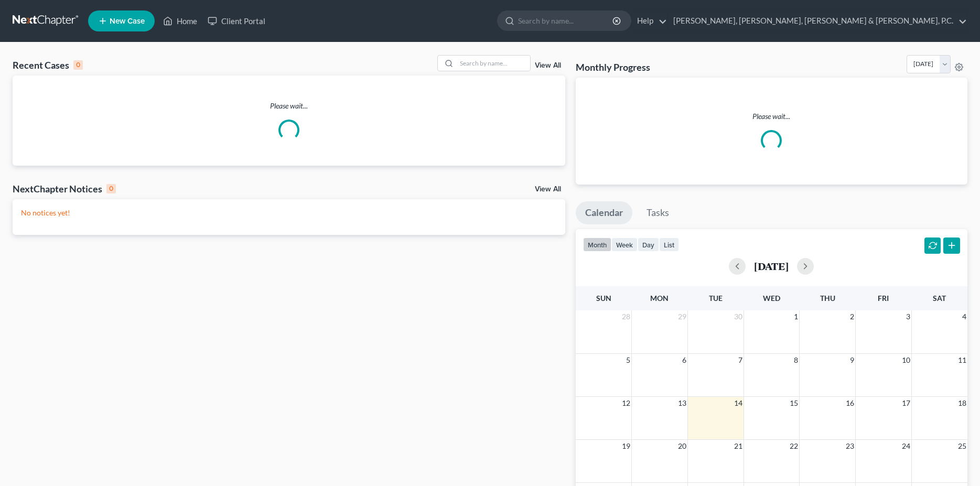 The height and width of the screenshot is (486, 980). I want to click on a: Calendar, so click(604, 213).